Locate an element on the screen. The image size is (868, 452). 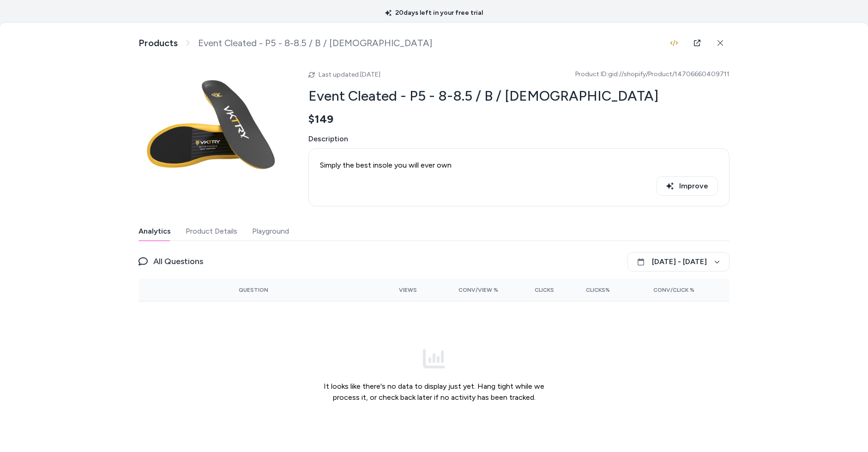
span: Question is located at coordinates (254, 290).